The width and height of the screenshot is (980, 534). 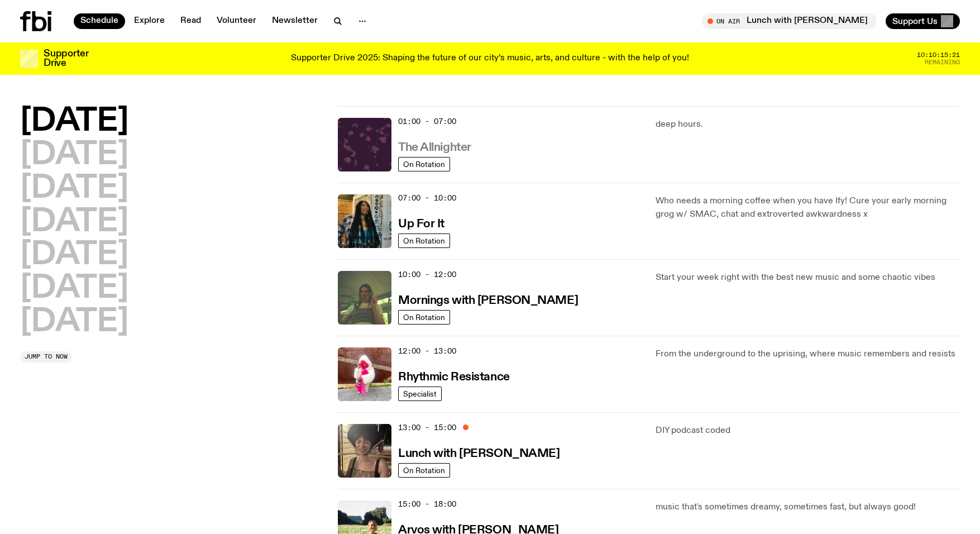 I want to click on p: Start your week right with the best new music and some chaotic vibes, so click(x=807, y=278).